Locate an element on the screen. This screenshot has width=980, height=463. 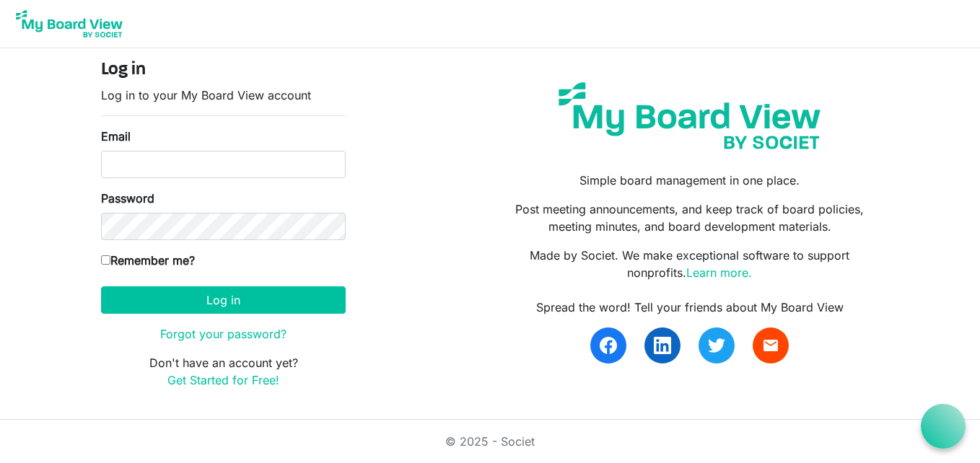
p: Log in to your My Board View account is located at coordinates (223, 95).